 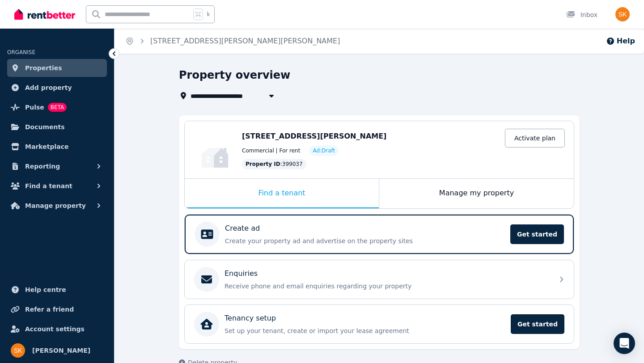 I want to click on a: EnquiriesReceive phone and email enquiries regarding your property, so click(x=379, y=279).